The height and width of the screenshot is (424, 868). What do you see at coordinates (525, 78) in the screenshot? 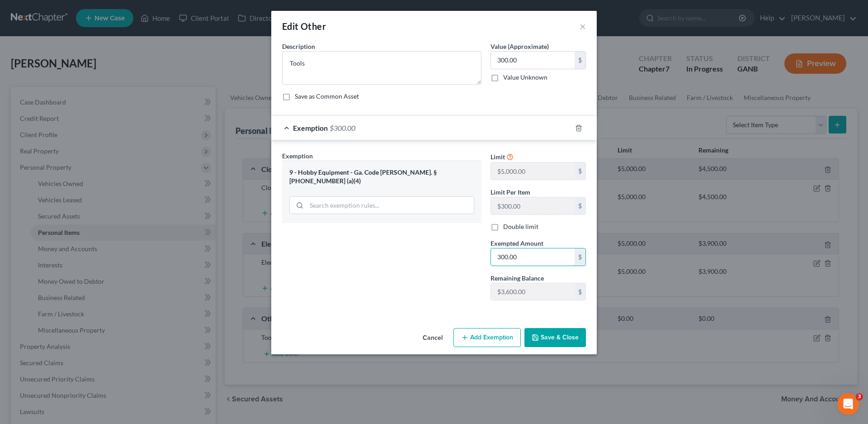
I see `label: Value Unknown` at bounding box center [525, 78].